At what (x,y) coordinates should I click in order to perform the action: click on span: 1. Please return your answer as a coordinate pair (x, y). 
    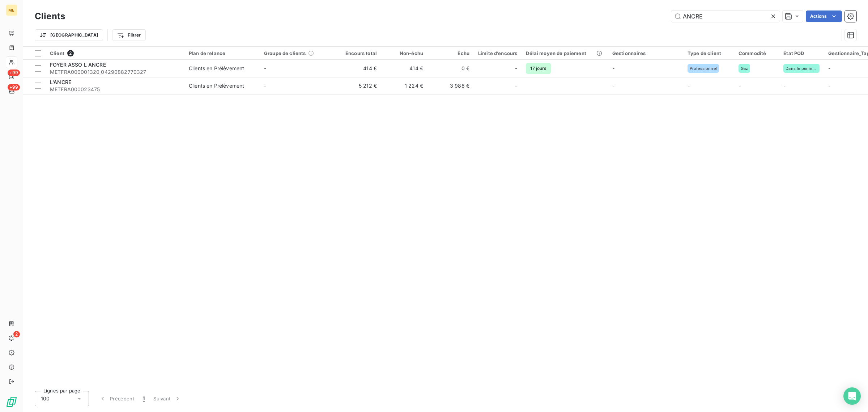
    Looking at the image, I should click on (144, 398).